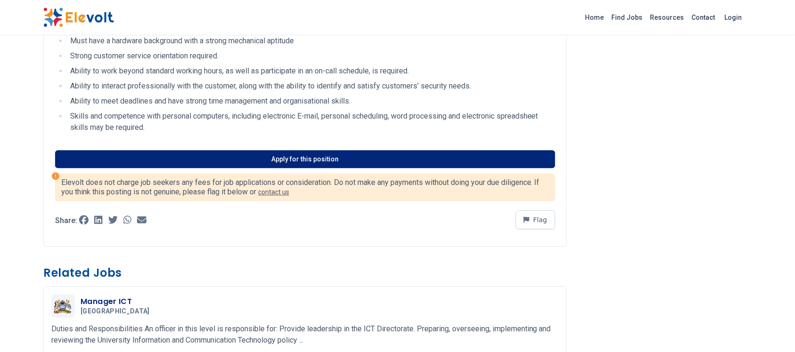 The width and height of the screenshot is (795, 352). What do you see at coordinates (274, 192) in the screenshot?
I see `a: contact us` at bounding box center [274, 192].